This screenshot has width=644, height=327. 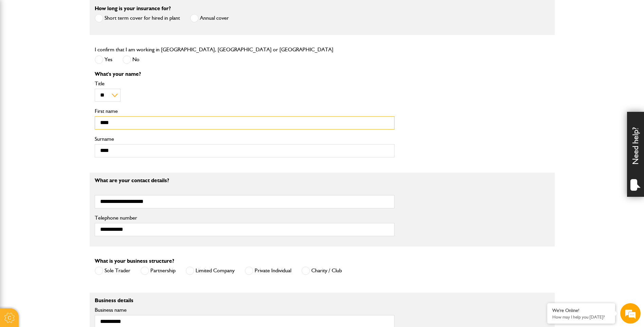 I want to click on label: Partnership, so click(x=158, y=270).